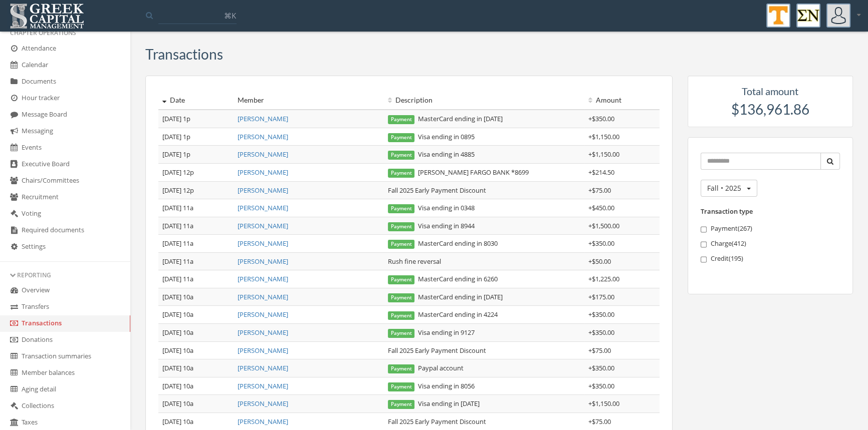 The height and width of the screenshot is (430, 868). What do you see at coordinates (604, 226) in the screenshot?
I see `span: + $1,500.00` at bounding box center [604, 226].